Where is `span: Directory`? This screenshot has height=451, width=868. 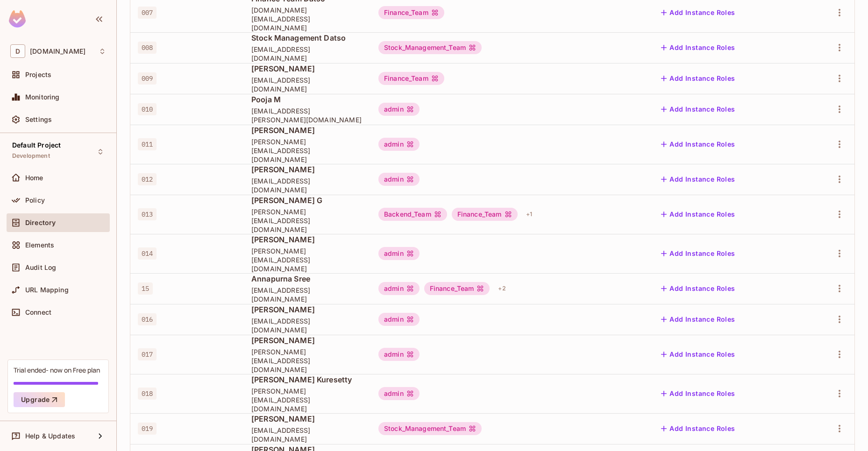 span: Directory is located at coordinates (40, 223).